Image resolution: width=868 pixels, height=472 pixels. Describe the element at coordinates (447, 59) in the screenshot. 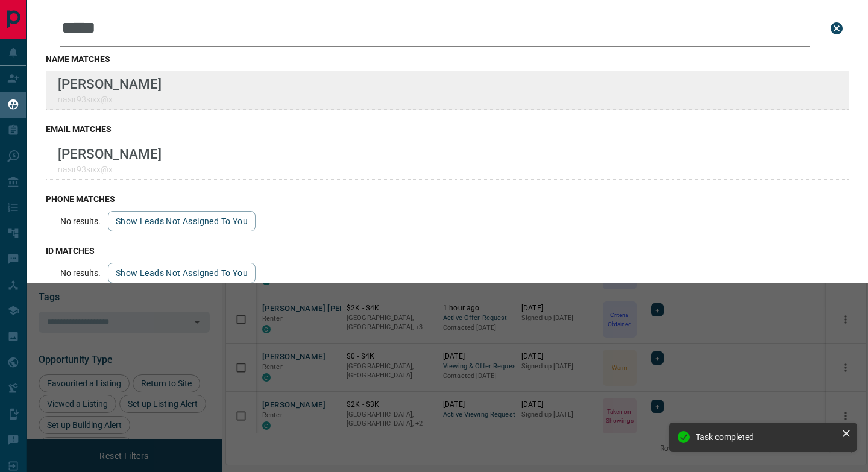

I see `h3: name matches` at that location.